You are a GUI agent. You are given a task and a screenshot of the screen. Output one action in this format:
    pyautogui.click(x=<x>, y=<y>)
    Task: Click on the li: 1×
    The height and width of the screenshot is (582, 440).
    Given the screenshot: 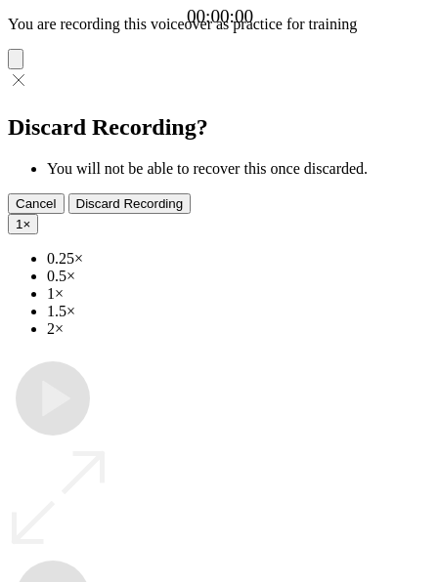 What is the action you would take?
    pyautogui.click(x=239, y=294)
    